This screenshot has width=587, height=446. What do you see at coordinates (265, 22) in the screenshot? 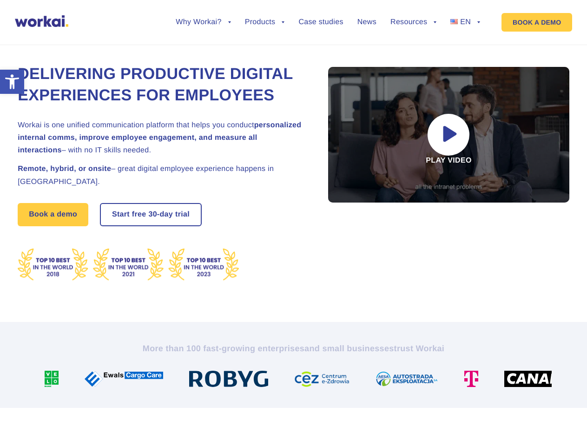
I see `a: Products` at bounding box center [265, 22].